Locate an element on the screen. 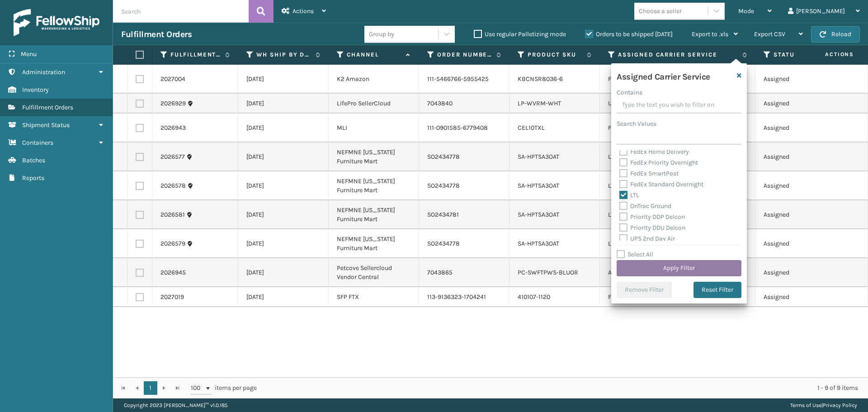  a: 2026945 is located at coordinates (173, 273).